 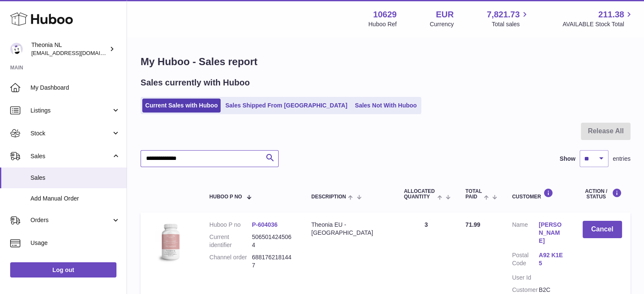 I want to click on a: 211.38 AVAILABLE Stock Total, so click(x=598, y=19).